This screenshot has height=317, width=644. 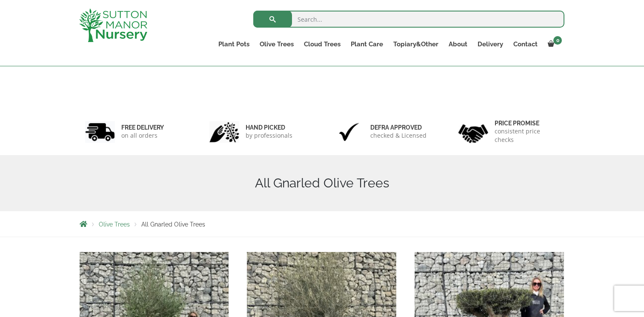 What do you see at coordinates (322, 224) in the screenshot?
I see `nav: Breadcrumbs` at bounding box center [322, 224].